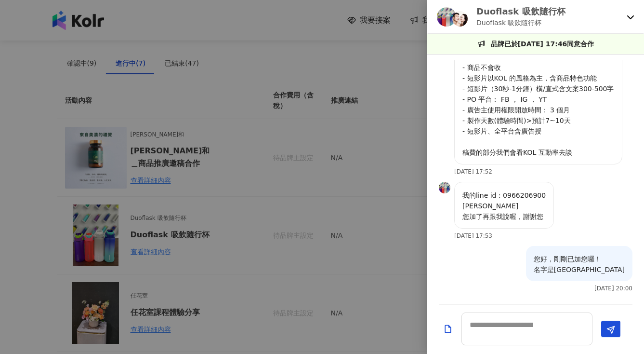 This screenshot has height=354, width=644. I want to click on p: 您好， 這邊我先提供我們合作內容 - 商品不會收 - 短影片以KOL 的風格為主，含商品特色功能 - 短影片（30秒-1分鐘）橫/直式含文案300-500字 - PO 平台： FB ， IG ，..., so click(538, 94).